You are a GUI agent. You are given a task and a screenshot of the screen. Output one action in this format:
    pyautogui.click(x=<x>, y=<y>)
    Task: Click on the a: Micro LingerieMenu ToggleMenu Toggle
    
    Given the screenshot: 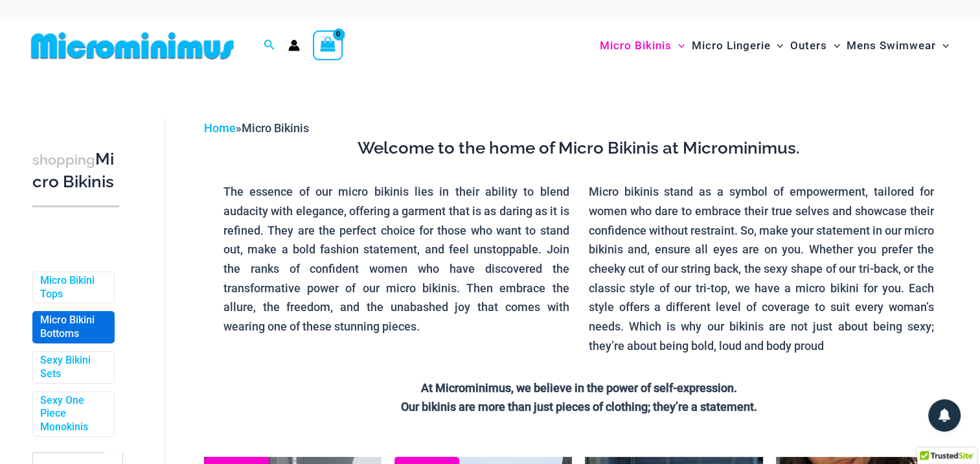 What is the action you would take?
    pyautogui.click(x=738, y=46)
    